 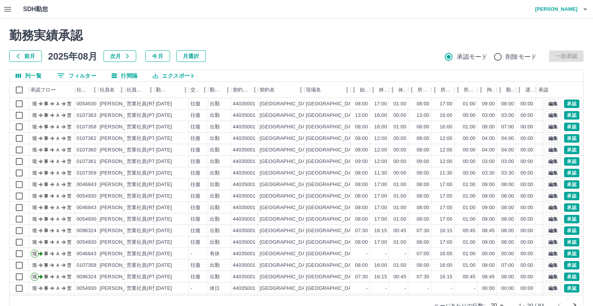 What do you see at coordinates (245, 90) in the screenshot?
I see `div: 契約コード` at bounding box center [245, 90].